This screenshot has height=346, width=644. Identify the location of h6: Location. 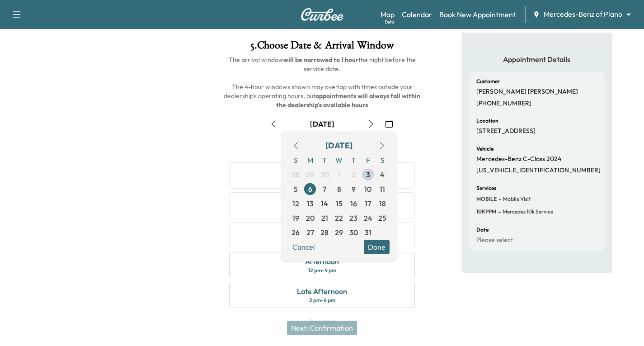
(487, 121).